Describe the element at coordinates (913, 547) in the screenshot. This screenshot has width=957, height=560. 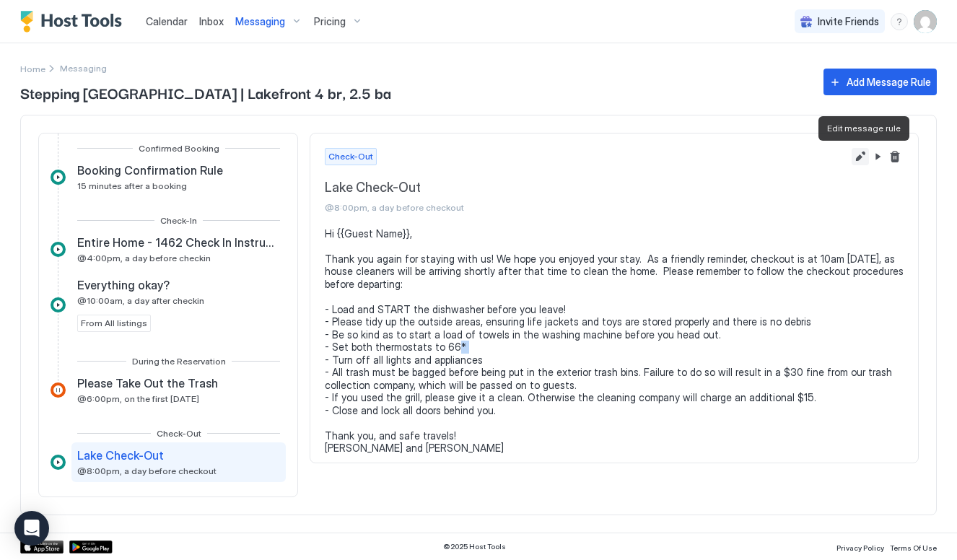
I see `span: Terms Of Use` at that location.